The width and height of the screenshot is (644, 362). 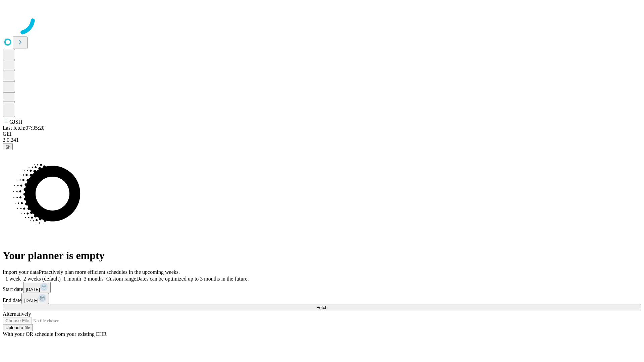 I want to click on button: Fetch, so click(x=322, y=307).